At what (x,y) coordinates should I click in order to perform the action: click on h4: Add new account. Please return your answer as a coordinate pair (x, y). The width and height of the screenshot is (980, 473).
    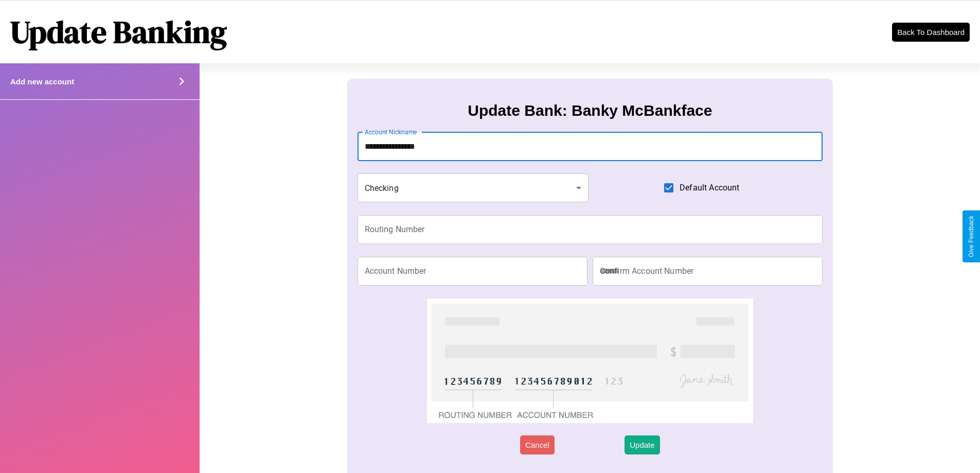
    Looking at the image, I should click on (42, 82).